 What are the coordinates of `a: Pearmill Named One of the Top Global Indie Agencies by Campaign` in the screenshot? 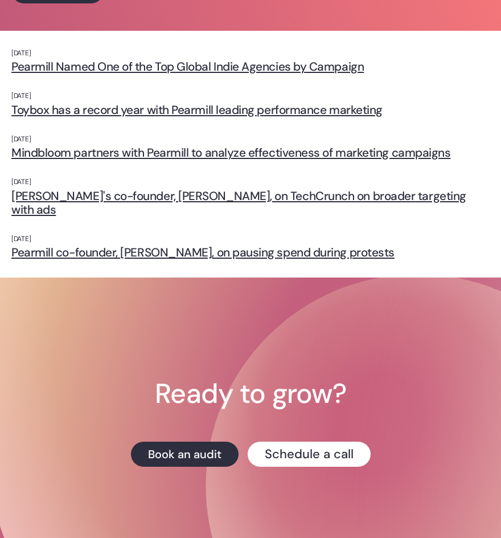 It's located at (251, 67).